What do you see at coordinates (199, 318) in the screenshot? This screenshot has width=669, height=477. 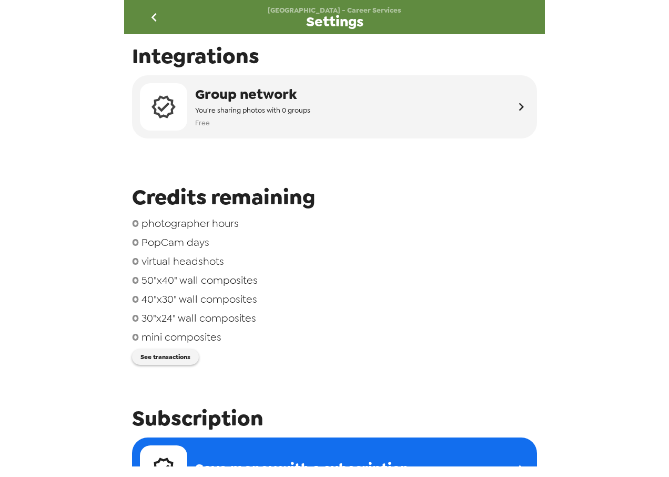 I see `span: 30"x24" wall composites` at bounding box center [199, 318].